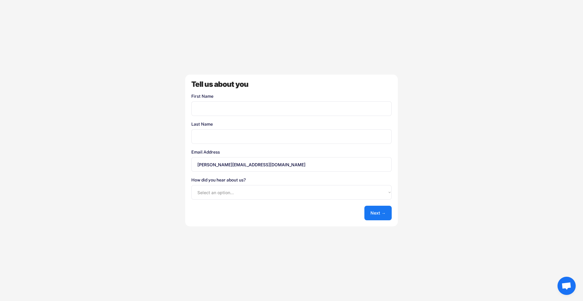 The image size is (583, 301). I want to click on div: Tell us about you, so click(291, 84).